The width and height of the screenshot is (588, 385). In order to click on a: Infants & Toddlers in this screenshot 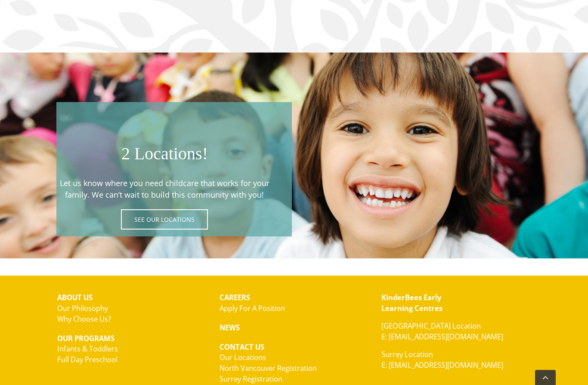, I will do `click(87, 349)`.